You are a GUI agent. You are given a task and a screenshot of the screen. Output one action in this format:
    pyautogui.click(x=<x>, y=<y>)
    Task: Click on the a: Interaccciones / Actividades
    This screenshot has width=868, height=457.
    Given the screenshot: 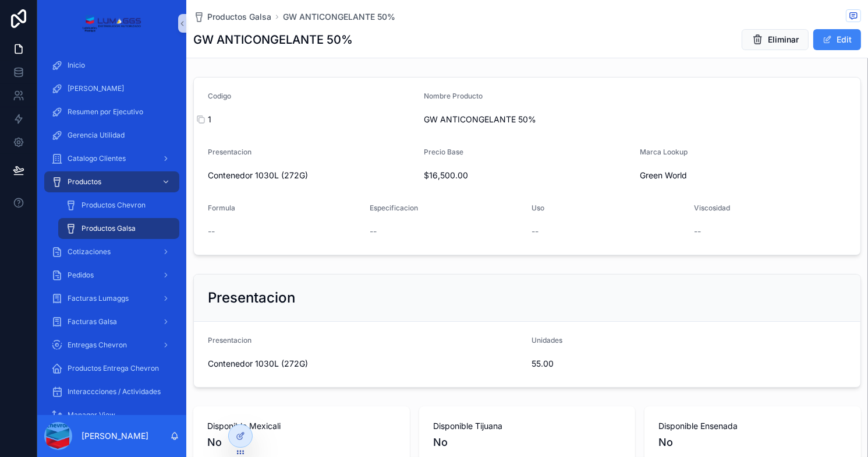 What is the action you would take?
    pyautogui.click(x=112, y=392)
    